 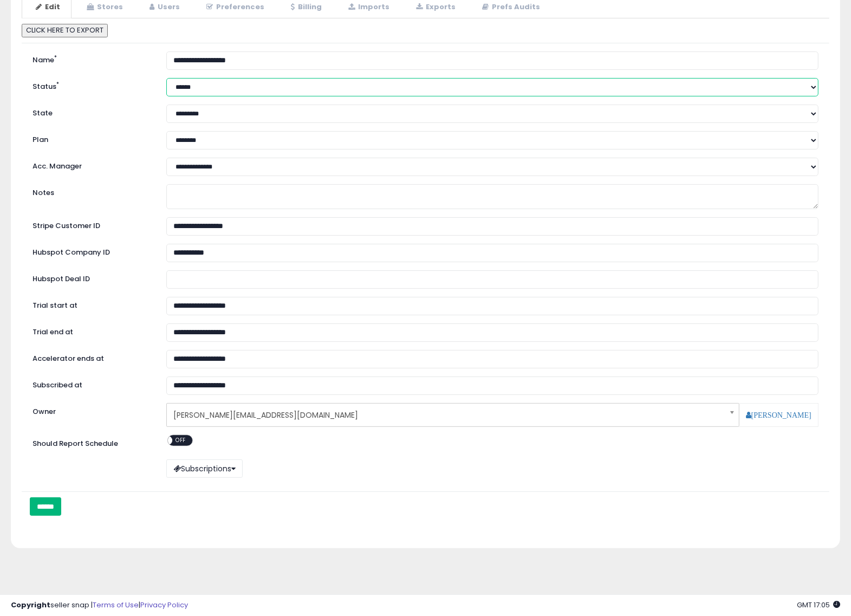 What do you see at coordinates (31, 605) in the screenshot?
I see `strong: Copyright` at bounding box center [31, 605].